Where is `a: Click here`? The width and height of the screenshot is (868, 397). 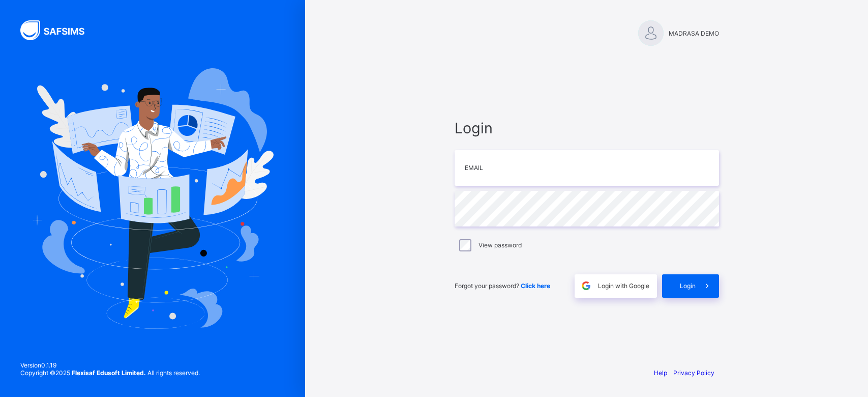
a: Click here is located at coordinates (536, 286).